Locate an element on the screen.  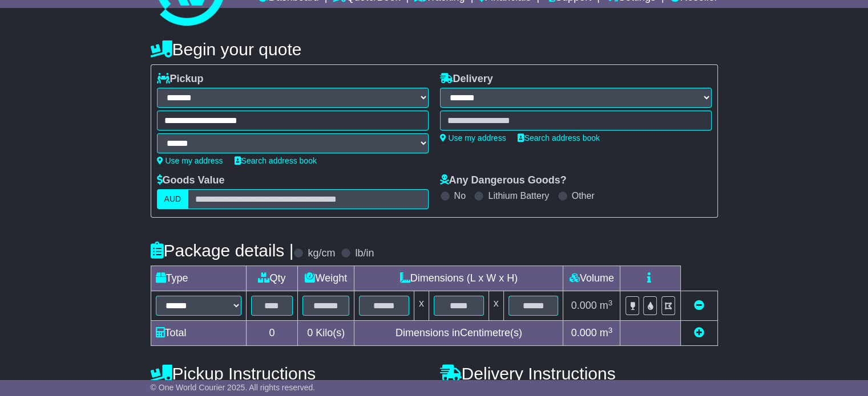
h4: Delivery Instructions is located at coordinates (579, 374).